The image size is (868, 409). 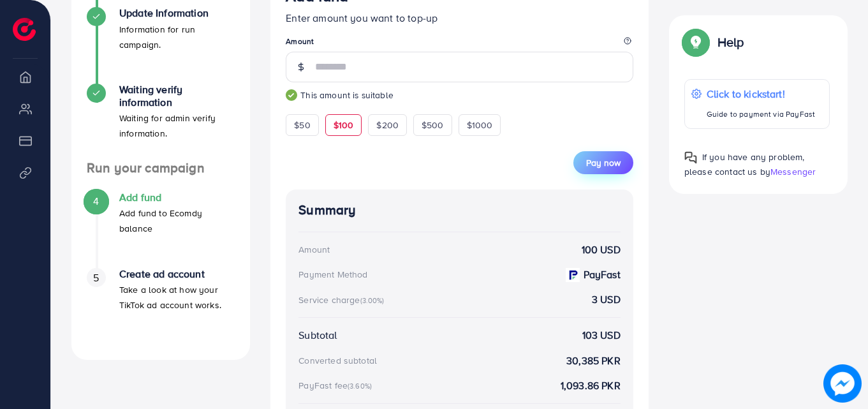 What do you see at coordinates (317, 335) in the screenshot?
I see `div: Subtotal` at bounding box center [317, 335].